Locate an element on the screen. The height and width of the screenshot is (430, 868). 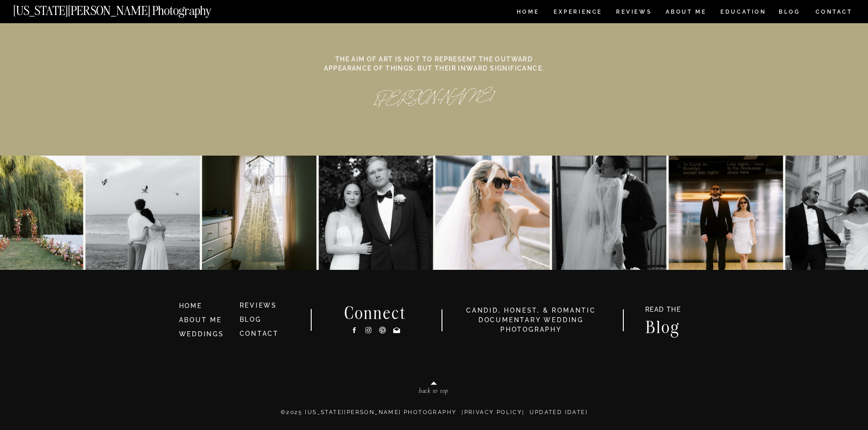
nav: REVIEWS is located at coordinates (633, 12).